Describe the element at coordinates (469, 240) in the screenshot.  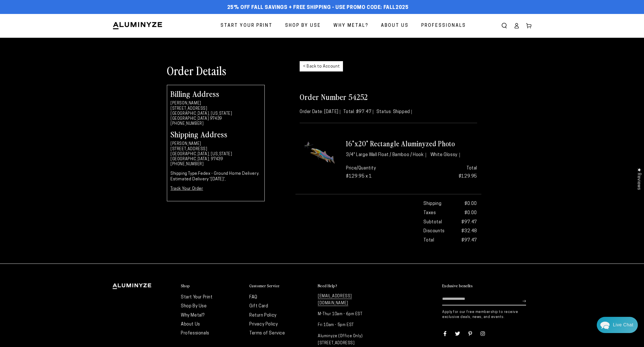
I see `strong: $97.47` at that location.